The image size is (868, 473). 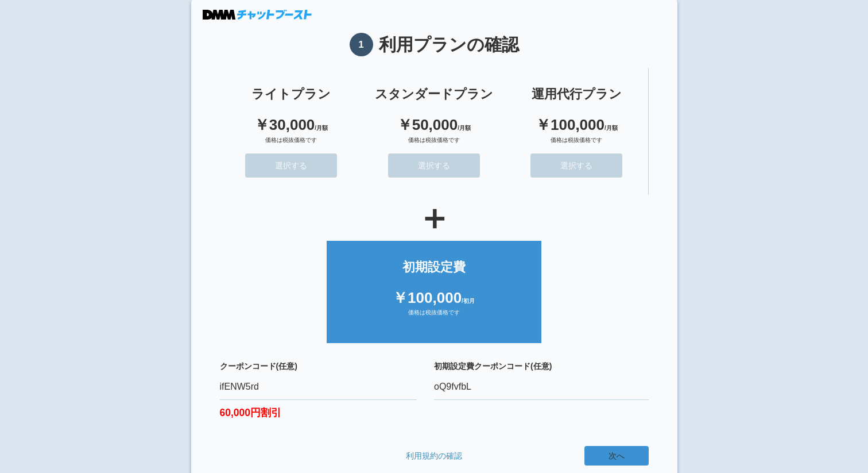 What do you see at coordinates (319, 366) in the screenshot?
I see `label: クーポンコード(任意)` at bounding box center [319, 366].